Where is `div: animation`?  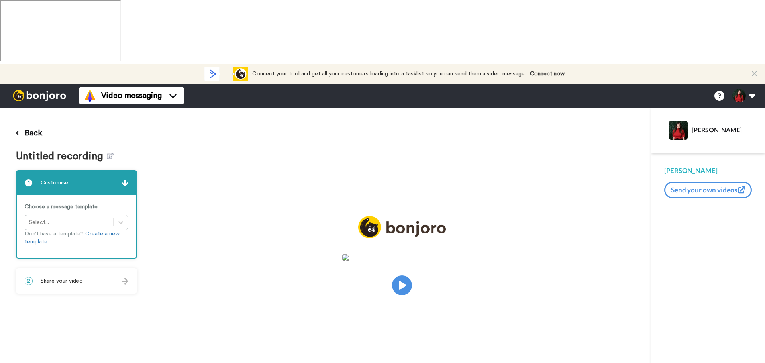
div: animation is located at coordinates (226, 74).